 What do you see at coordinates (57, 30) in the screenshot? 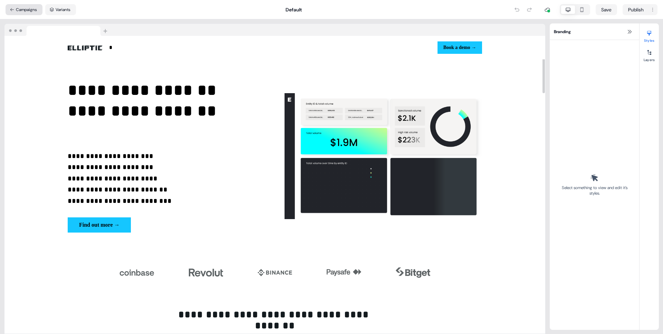
I see `img: Browser topbar` at bounding box center [57, 30].